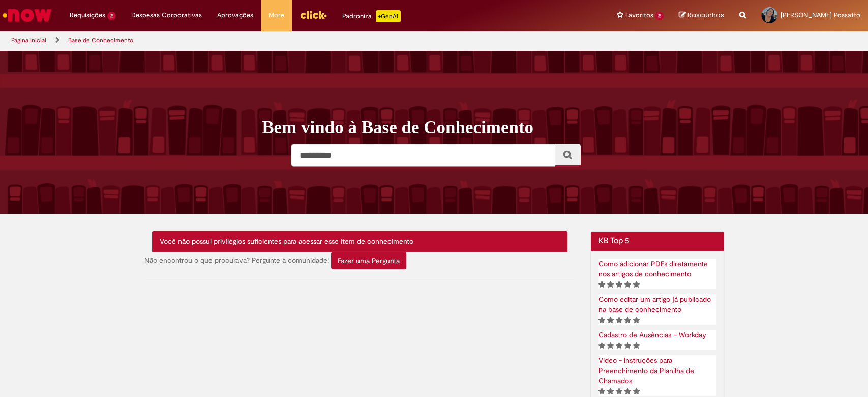 The width and height of the screenshot is (868, 397). What do you see at coordinates (424, 155) in the screenshot?
I see `input: Pesquisar` at bounding box center [424, 155].